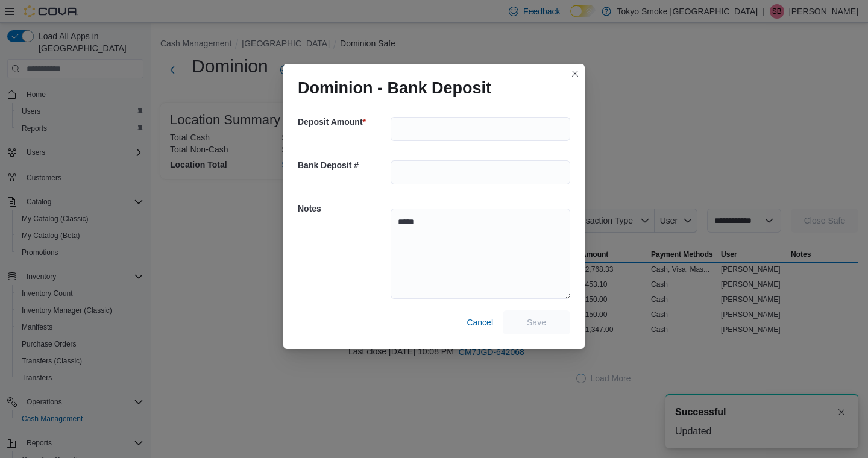  I want to click on h1: Dominion - Bank Deposit, so click(394, 88).